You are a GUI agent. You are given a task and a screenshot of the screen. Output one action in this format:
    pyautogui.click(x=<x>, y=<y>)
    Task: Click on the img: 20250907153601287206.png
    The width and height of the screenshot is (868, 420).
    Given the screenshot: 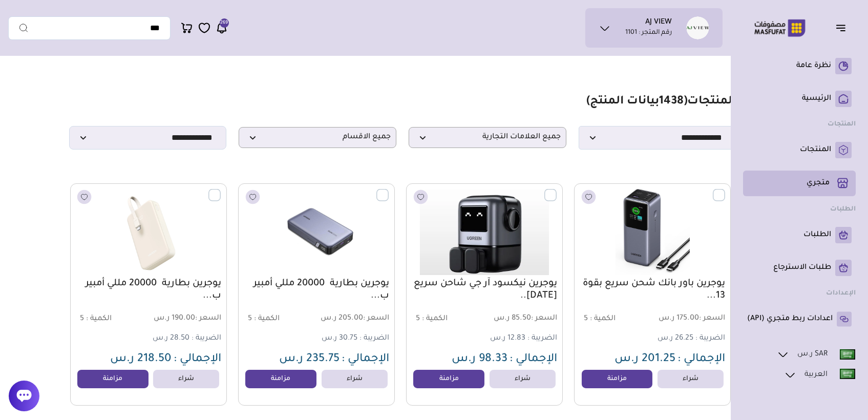 What is the action you would take?
    pyautogui.click(x=652, y=232)
    